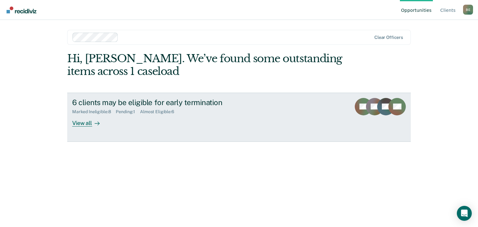 The height and width of the screenshot is (227, 478). I want to click on div: 6 clients may be eligible for early termination, so click(182, 102).